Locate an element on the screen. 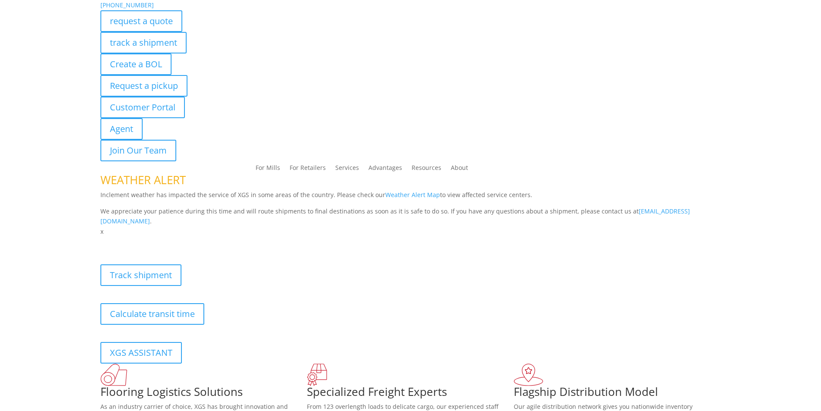 This screenshot has height=411, width=821. a: Services is located at coordinates (347, 169).